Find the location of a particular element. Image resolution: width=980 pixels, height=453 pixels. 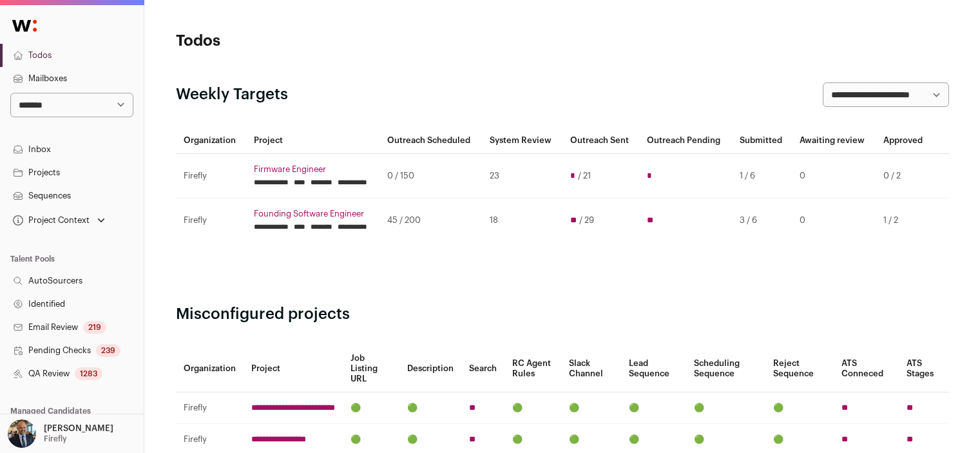

th: Description is located at coordinates (431, 368).